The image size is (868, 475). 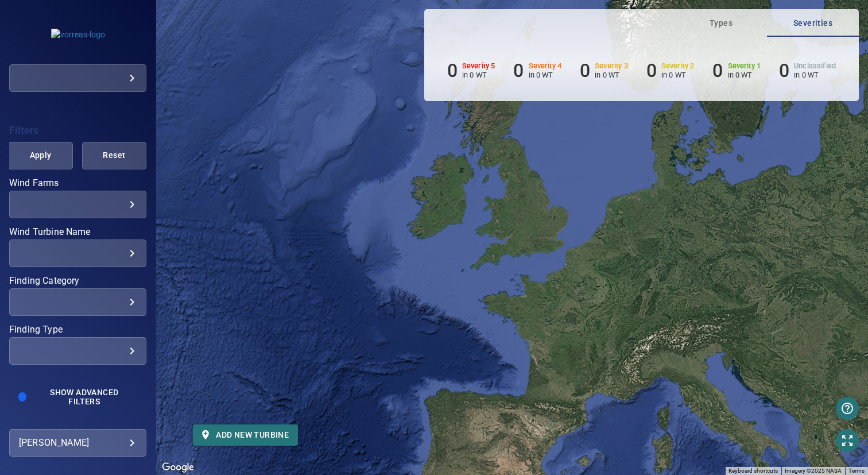 I want to click on h4: Filters, so click(x=78, y=130).